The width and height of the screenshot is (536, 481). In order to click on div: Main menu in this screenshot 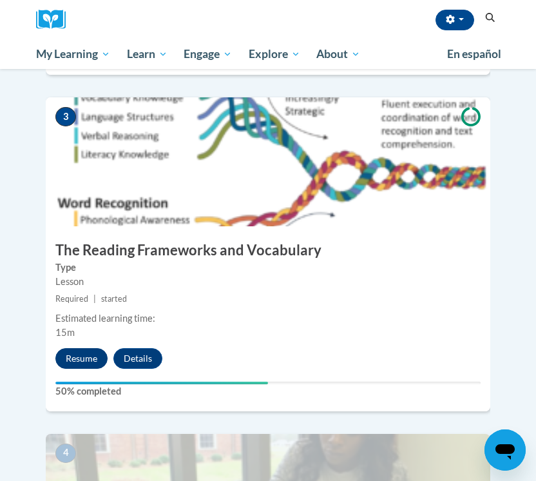, I will do `click(268, 54)`.